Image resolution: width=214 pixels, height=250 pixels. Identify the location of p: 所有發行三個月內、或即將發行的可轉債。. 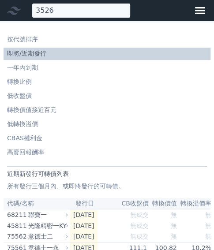
(107, 187).